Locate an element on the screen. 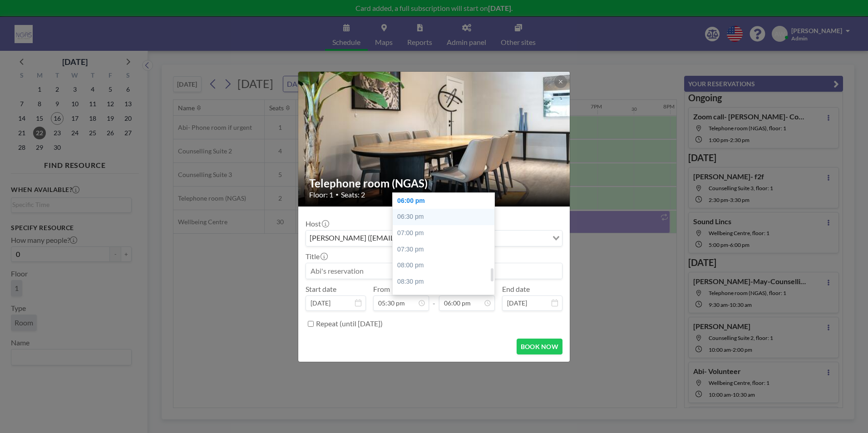 This screenshot has width=868, height=433. span: Floor: 1 is located at coordinates (321, 195).